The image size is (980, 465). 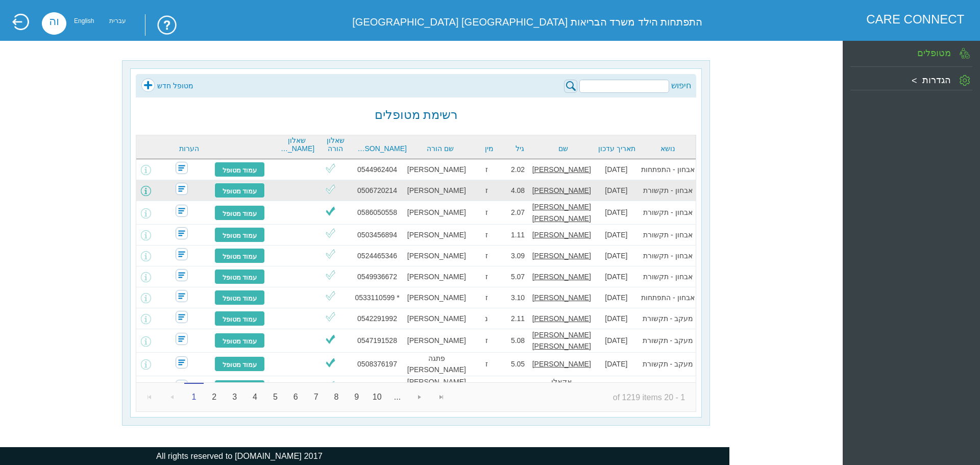 I want to click on div: מספר כשר, so click(x=377, y=297).